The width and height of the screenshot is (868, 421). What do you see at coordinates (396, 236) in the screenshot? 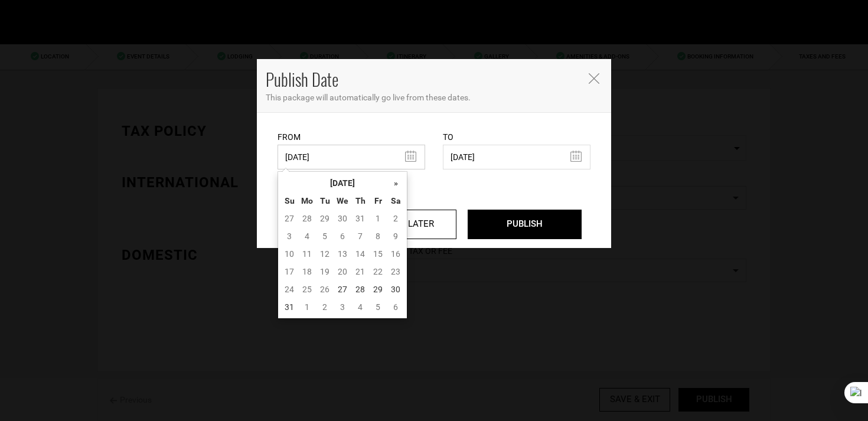
I see `td: 9` at bounding box center [396, 236].